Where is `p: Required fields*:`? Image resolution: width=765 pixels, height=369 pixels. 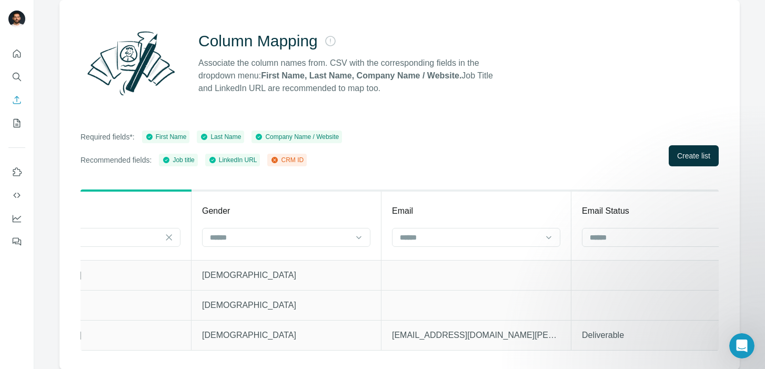
p: Required fields*: is located at coordinates (107, 137).